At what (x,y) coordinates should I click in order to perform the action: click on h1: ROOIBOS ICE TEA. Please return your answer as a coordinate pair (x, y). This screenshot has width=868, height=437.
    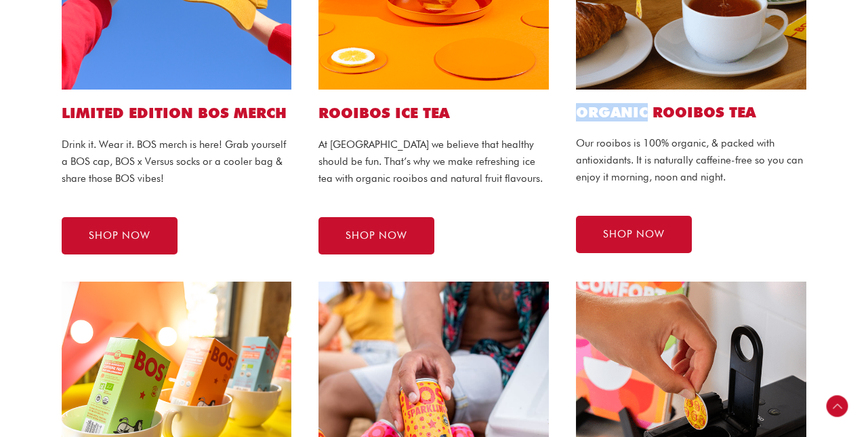
    Looking at the image, I should click on (434, 113).